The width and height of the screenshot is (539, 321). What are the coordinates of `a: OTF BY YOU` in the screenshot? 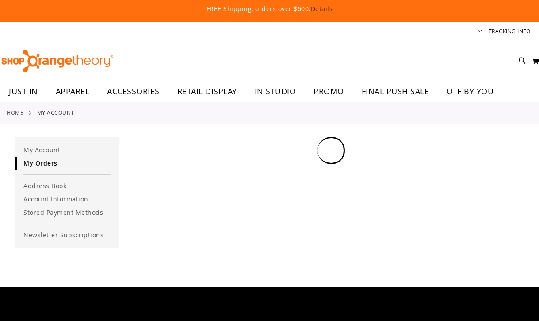 It's located at (470, 92).